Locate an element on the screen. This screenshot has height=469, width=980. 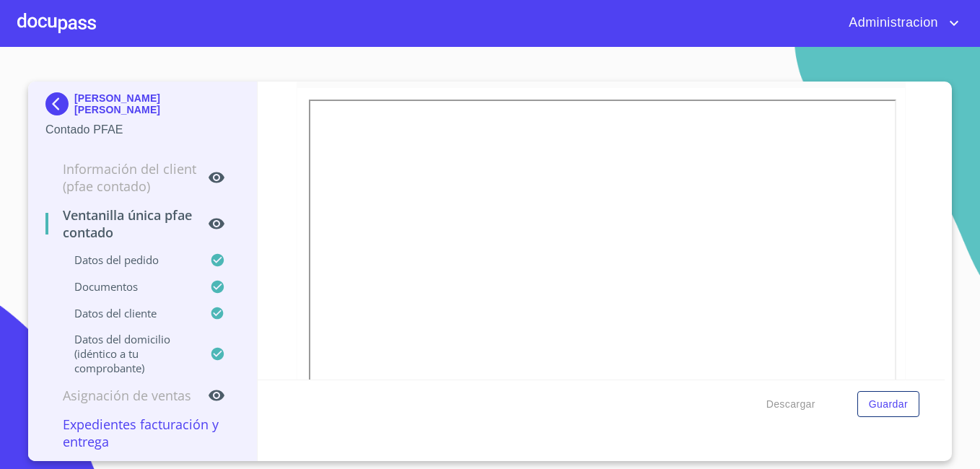
p: Datos del pedido is located at coordinates (128, 260).